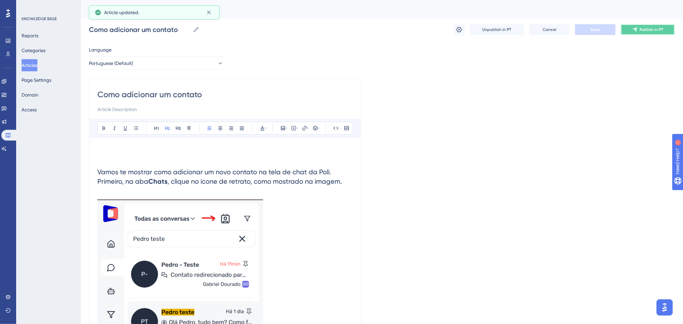 The image size is (683, 324). Describe the element at coordinates (123, 182) in the screenshot. I see `span: Primeiro, na aba` at that location.